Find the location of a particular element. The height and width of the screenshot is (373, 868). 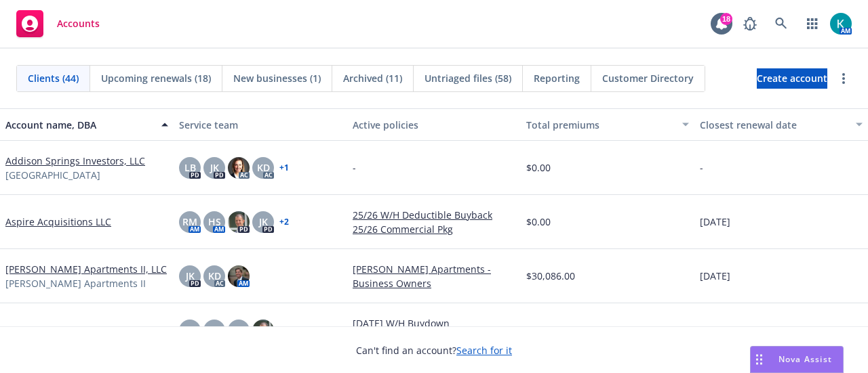

a: Aspire Acquisitions LLC is located at coordinates (59, 221).